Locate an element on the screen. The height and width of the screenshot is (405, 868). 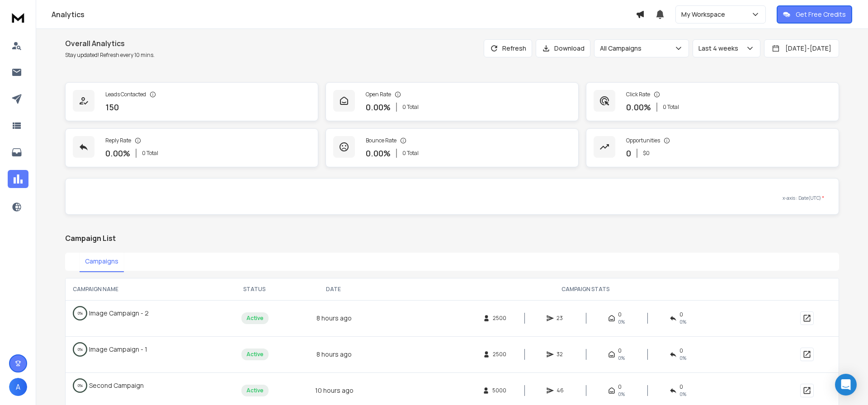
p: Leads Contacted is located at coordinates (126, 95).